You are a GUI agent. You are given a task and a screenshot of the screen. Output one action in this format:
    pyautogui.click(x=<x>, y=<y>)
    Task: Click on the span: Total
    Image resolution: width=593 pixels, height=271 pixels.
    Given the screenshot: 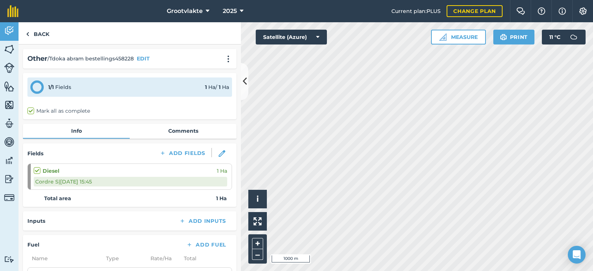 What is the action you would take?
    pyautogui.click(x=188, y=258)
    